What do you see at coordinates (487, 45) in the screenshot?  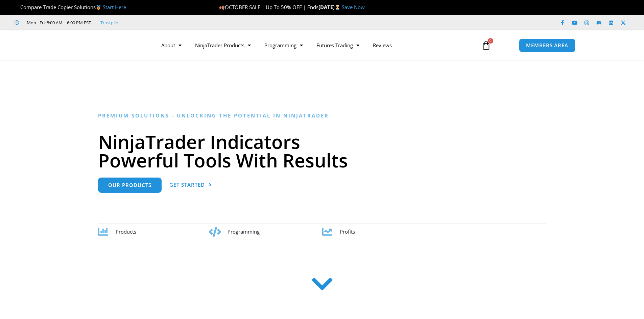 I see `a: 0` at bounding box center [487, 45].